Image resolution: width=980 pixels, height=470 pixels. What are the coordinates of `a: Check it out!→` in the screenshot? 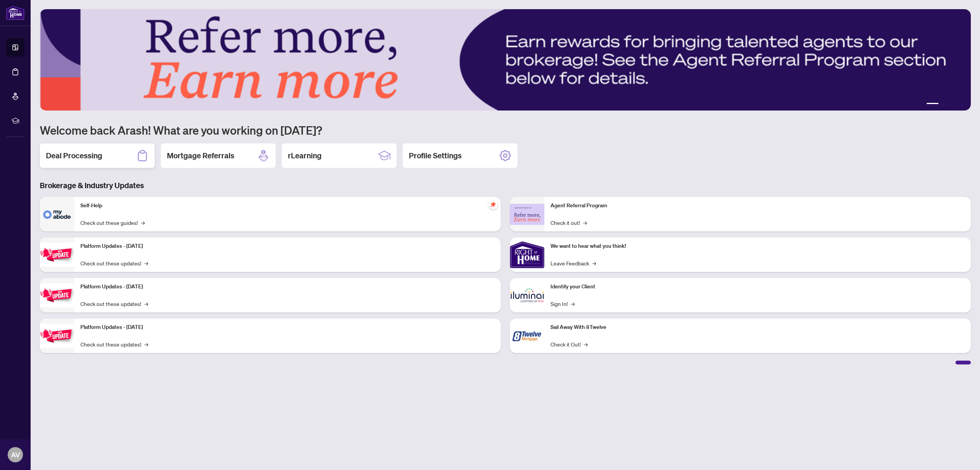 It's located at (569, 223).